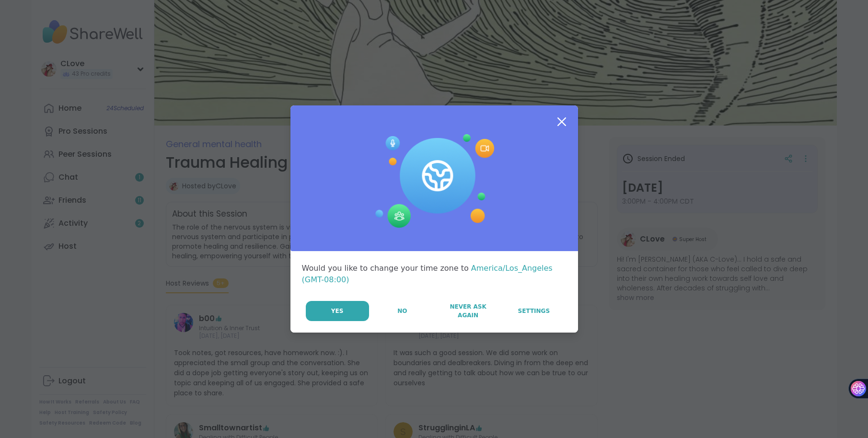 The height and width of the screenshot is (438, 868). Describe the element at coordinates (468, 311) in the screenshot. I see `button: Never Ask Again` at that location.